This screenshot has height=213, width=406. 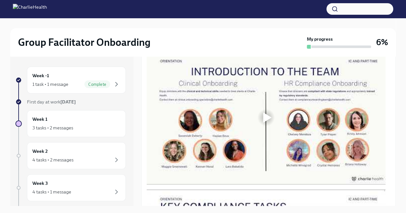 What do you see at coordinates (71, 156) in the screenshot?
I see `a: Week 24 tasks • 2 messages` at bounding box center [71, 156].